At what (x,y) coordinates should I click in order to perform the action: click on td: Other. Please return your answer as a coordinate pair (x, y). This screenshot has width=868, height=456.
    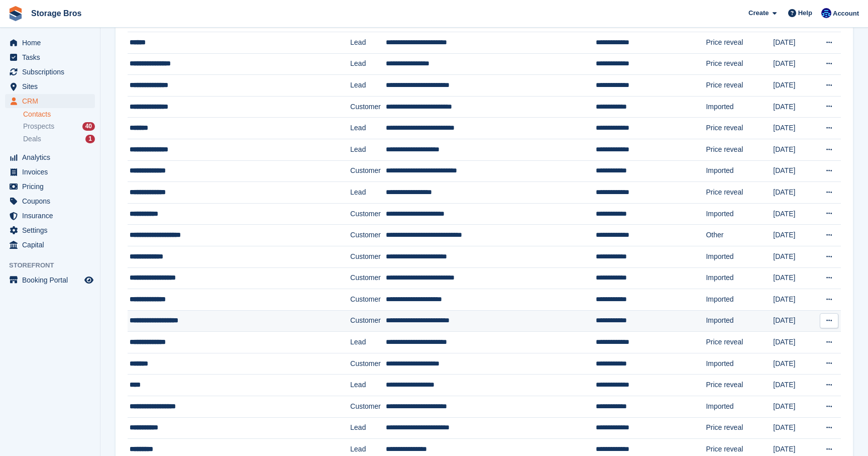
    Looking at the image, I should click on (739, 235).